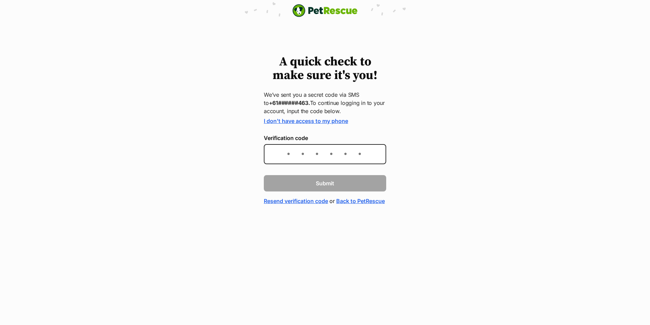  I want to click on h1: A quick check to make sure it's you!, so click(325, 69).